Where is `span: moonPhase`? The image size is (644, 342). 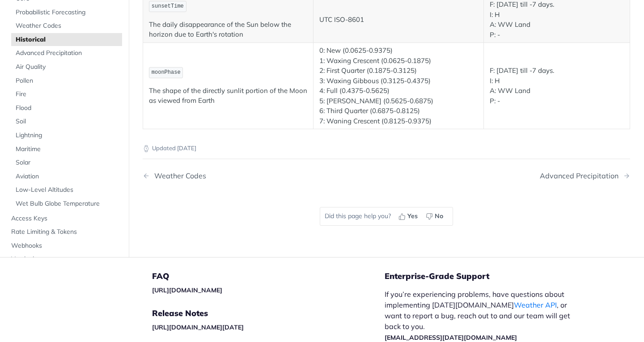
span: moonPhase is located at coordinates (166, 73).